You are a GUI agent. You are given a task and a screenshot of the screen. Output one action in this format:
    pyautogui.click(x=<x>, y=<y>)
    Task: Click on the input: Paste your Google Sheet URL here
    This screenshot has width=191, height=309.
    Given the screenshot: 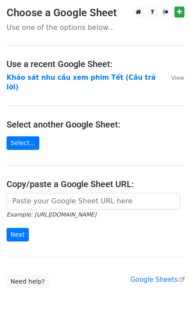 What is the action you would take?
    pyautogui.click(x=93, y=201)
    